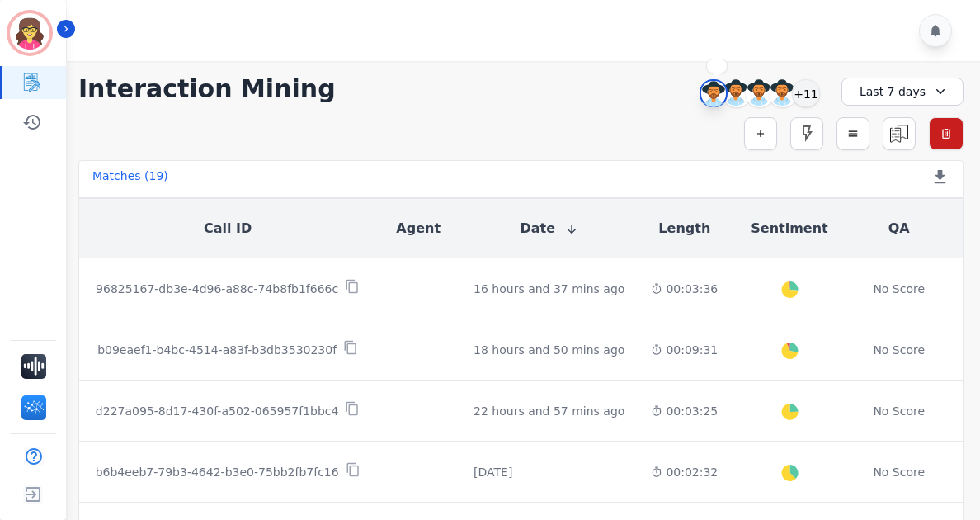 This screenshot has height=520, width=980. What do you see at coordinates (217, 349) in the screenshot?
I see `p: b09eaef1-b4bc-4514-a83f-b3db3530230f` at bounding box center [217, 349].